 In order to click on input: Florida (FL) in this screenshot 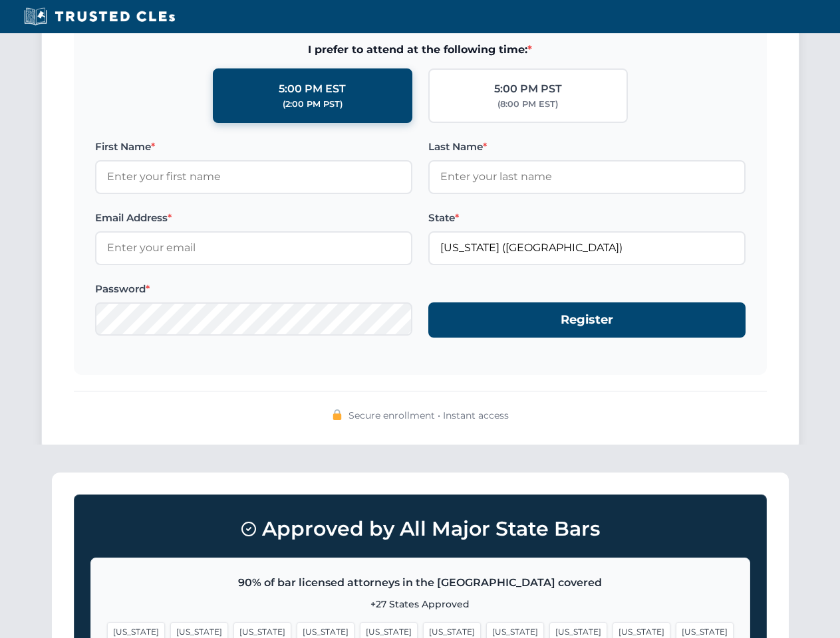, I will do `click(587, 248)`.